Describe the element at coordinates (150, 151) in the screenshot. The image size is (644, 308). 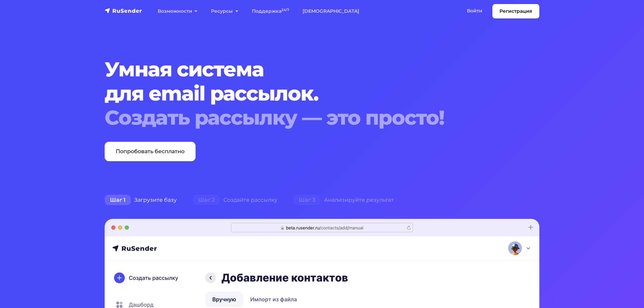
I see `a: Попробовать бесплатно` at that location.